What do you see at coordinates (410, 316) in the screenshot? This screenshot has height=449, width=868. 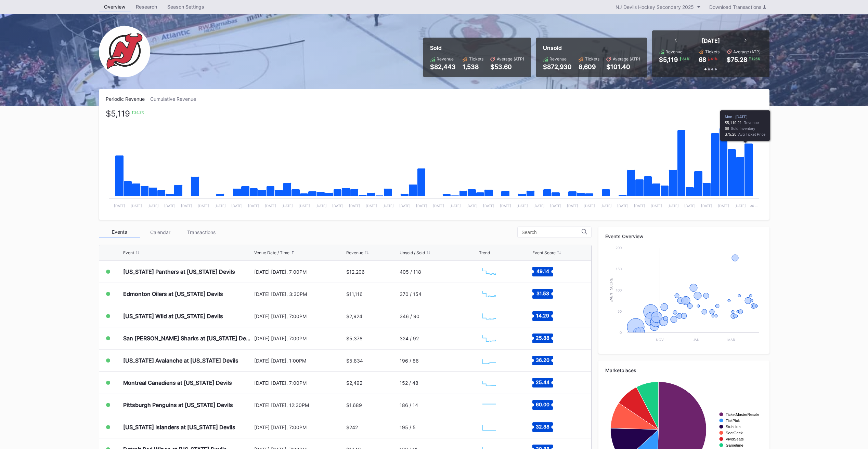 I see `div: 346 / 90` at bounding box center [410, 316].